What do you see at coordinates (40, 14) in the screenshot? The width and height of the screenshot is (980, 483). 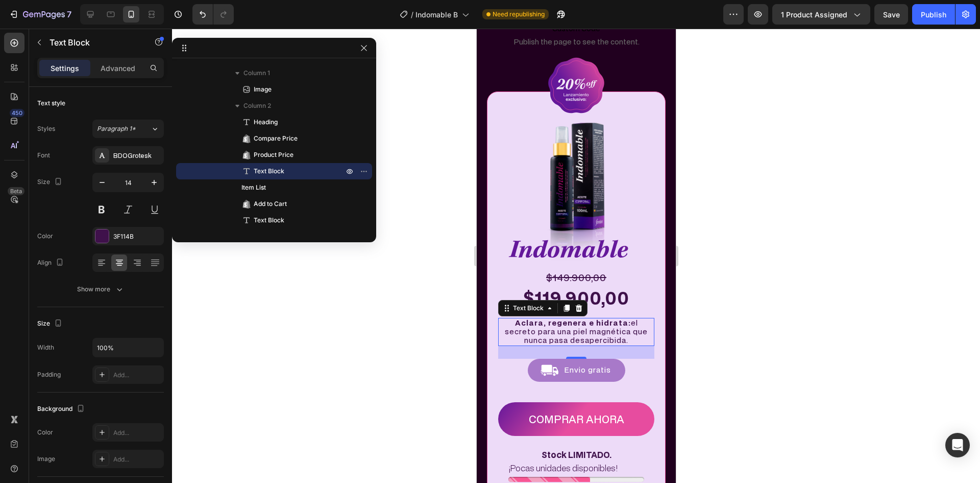 I see `button: 7` at bounding box center [40, 14].